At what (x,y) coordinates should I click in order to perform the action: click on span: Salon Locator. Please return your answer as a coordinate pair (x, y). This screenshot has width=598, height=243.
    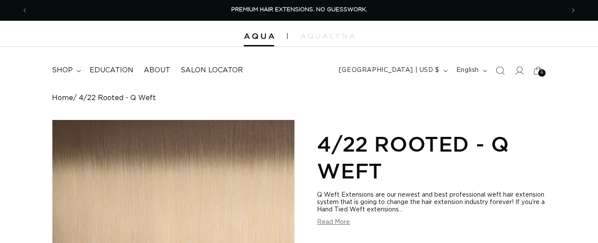
    Looking at the image, I should click on (212, 70).